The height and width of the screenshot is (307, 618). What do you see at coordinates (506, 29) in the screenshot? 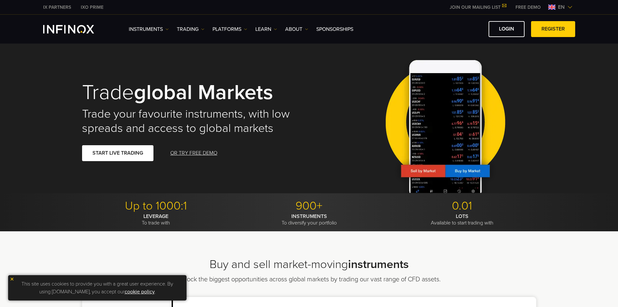
I see `a: LOGIN` at bounding box center [506, 29].